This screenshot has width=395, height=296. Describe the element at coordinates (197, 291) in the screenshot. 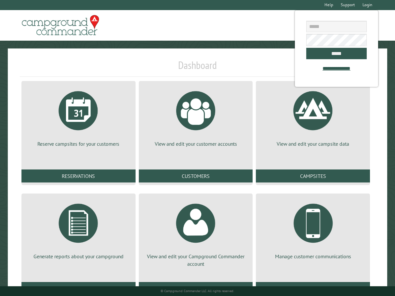

I see `small: © Campground Commander LLC. All rights reserved.` at that location.